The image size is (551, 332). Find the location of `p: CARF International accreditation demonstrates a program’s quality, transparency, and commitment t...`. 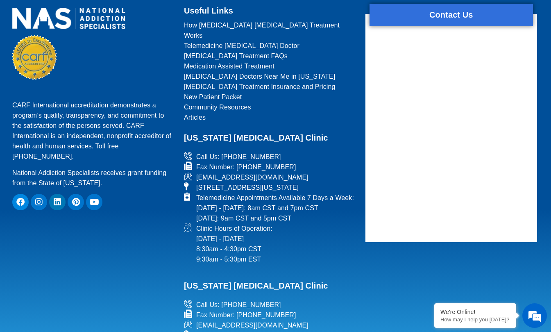

p: CARF International accreditation demonstrates a program’s quality, transparency, and commitment t... is located at coordinates (93, 131).